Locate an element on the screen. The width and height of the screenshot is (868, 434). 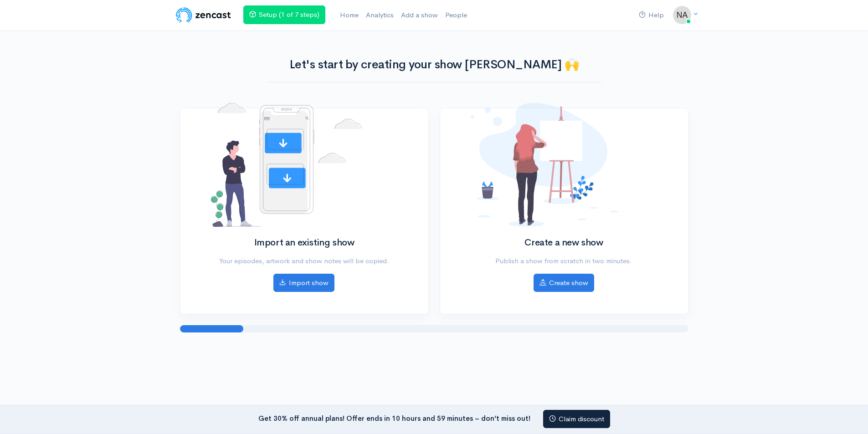
a: Setup (1 of 7 steps) is located at coordinates (285, 14).